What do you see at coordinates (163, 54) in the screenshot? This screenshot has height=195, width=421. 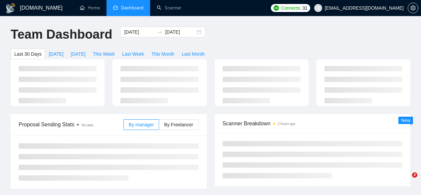 I see `span: This Month` at bounding box center [163, 54].